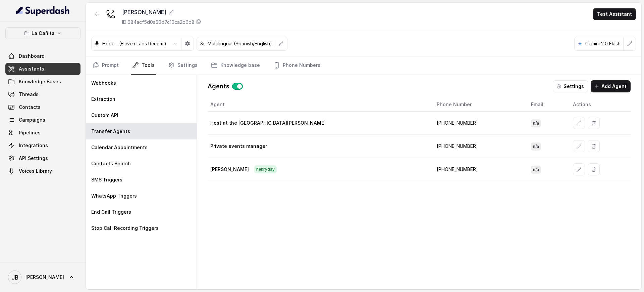 The height and width of the screenshot is (292, 644). What do you see at coordinates (34, 158) in the screenshot?
I see `span: API Settings` at bounding box center [34, 158].